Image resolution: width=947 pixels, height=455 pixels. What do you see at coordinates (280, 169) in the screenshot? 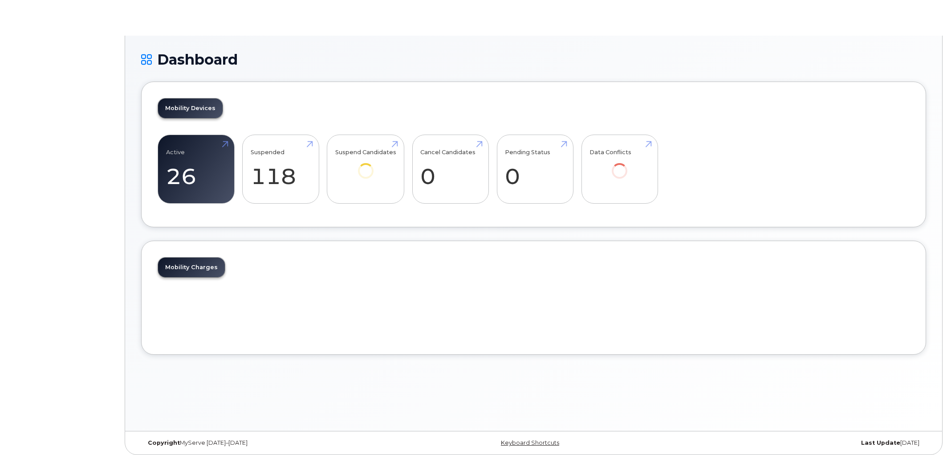
I see `a: Suspended 118` at bounding box center [280, 169].